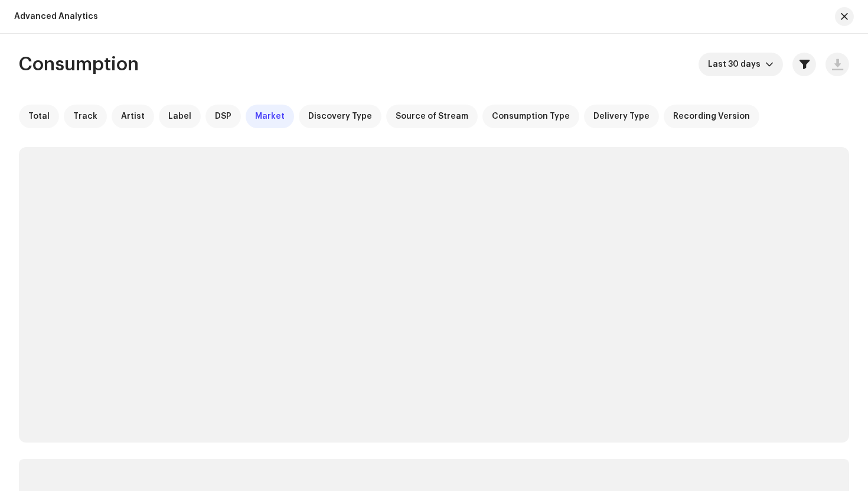 Image resolution: width=868 pixels, height=491 pixels. What do you see at coordinates (711, 117) in the screenshot?
I see `span: Recording Version` at bounding box center [711, 117].